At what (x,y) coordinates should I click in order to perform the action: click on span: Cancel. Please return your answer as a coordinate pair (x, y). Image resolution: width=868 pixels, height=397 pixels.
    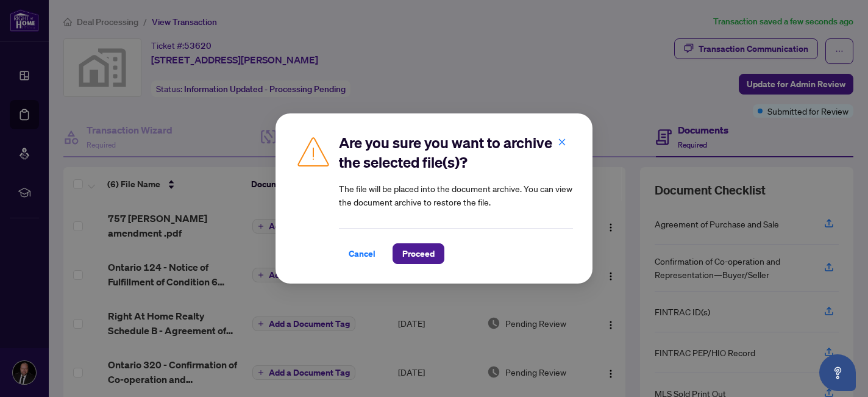
    Looking at the image, I should click on (362, 253).